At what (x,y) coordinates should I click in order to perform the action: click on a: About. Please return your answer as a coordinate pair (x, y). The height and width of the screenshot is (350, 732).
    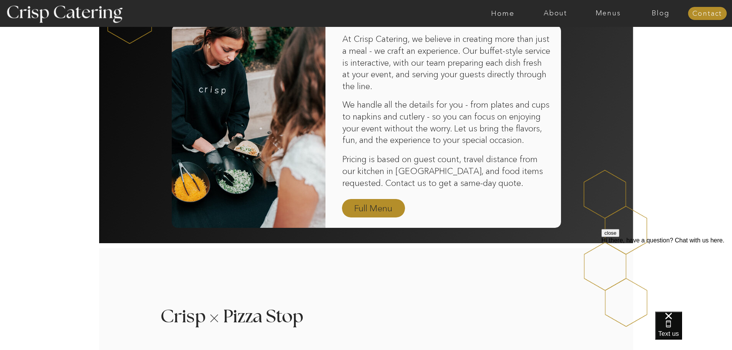
    Looking at the image, I should click on (555, 13).